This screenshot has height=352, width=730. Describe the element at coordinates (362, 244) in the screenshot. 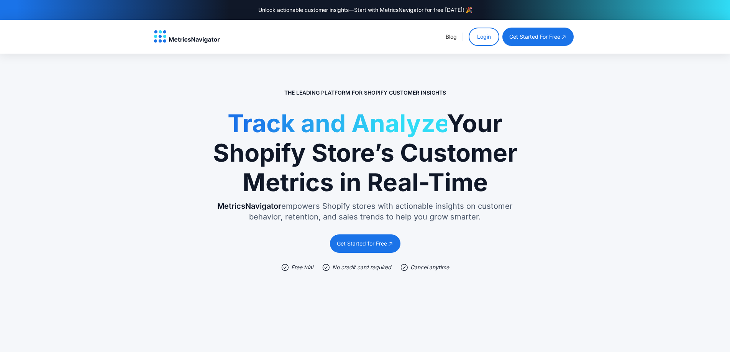

I see `div: Get Started for Free` at that location.